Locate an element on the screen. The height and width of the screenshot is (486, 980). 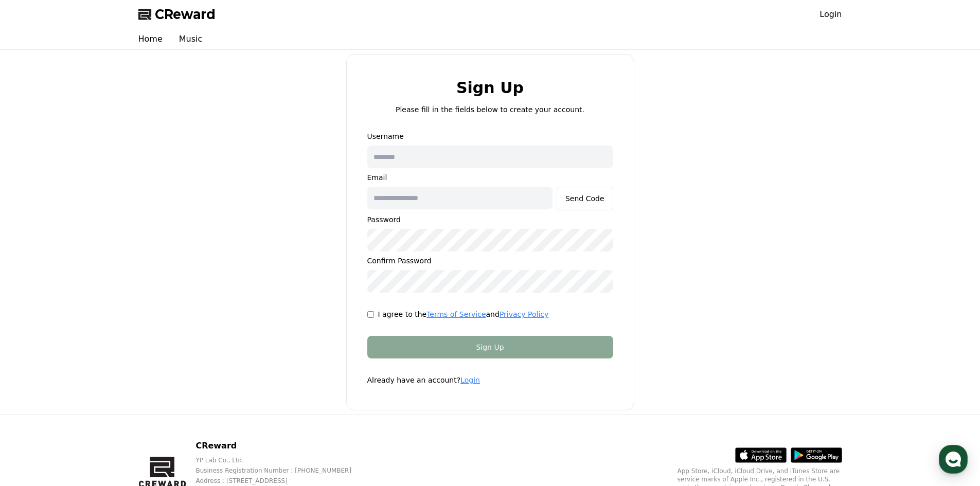
p: Already have an account? is located at coordinates (490, 380).